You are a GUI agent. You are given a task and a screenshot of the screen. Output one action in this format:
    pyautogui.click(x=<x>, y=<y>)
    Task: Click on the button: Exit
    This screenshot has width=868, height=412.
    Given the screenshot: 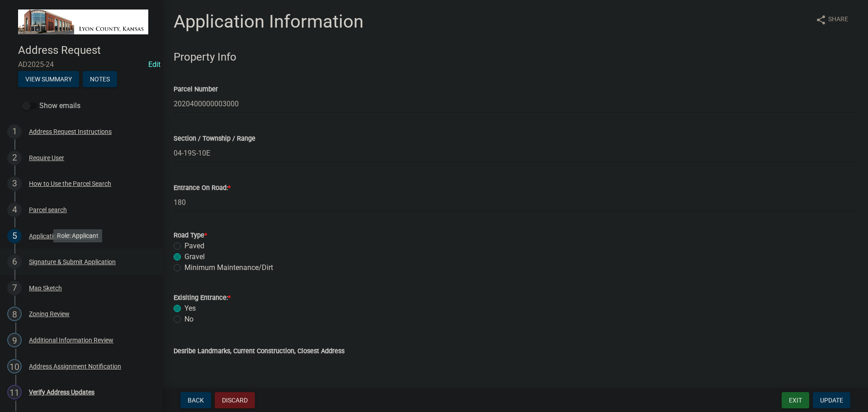 What is the action you would take?
    pyautogui.click(x=795, y=400)
    